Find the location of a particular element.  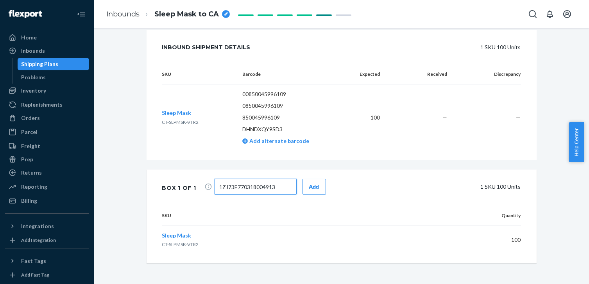

a: Freight is located at coordinates (47, 146).